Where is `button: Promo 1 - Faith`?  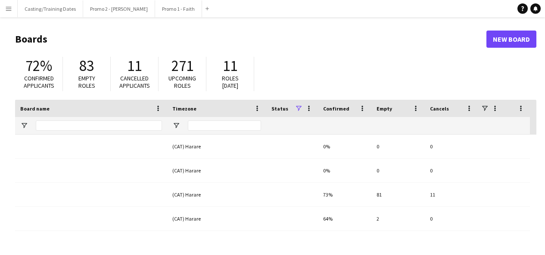
button: Promo 1 - Faith is located at coordinates (178, 9).